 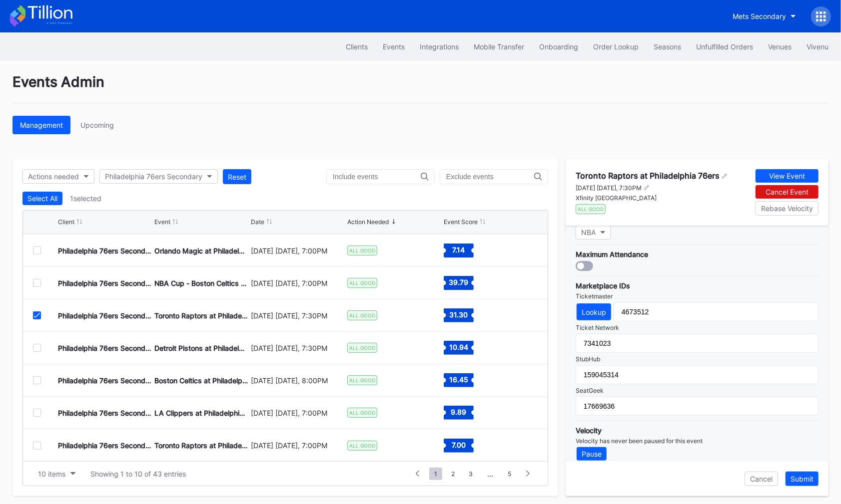 What do you see at coordinates (724, 47) in the screenshot?
I see `div: Unfulfilled Orders` at bounding box center [724, 47].